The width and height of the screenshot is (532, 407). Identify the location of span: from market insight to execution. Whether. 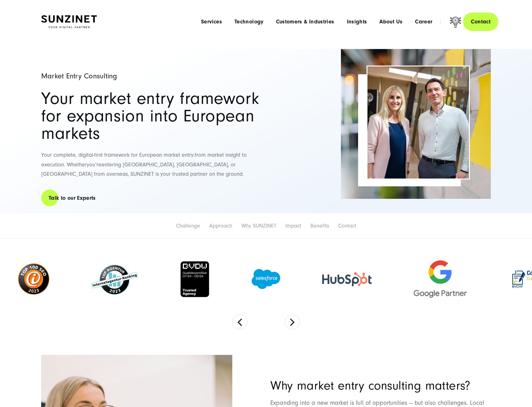
(144, 160).